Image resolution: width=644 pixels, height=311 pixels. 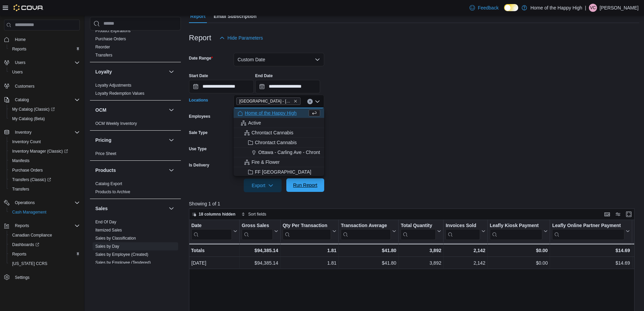 I want to click on a: Canadian Compliance, so click(x=32, y=235).